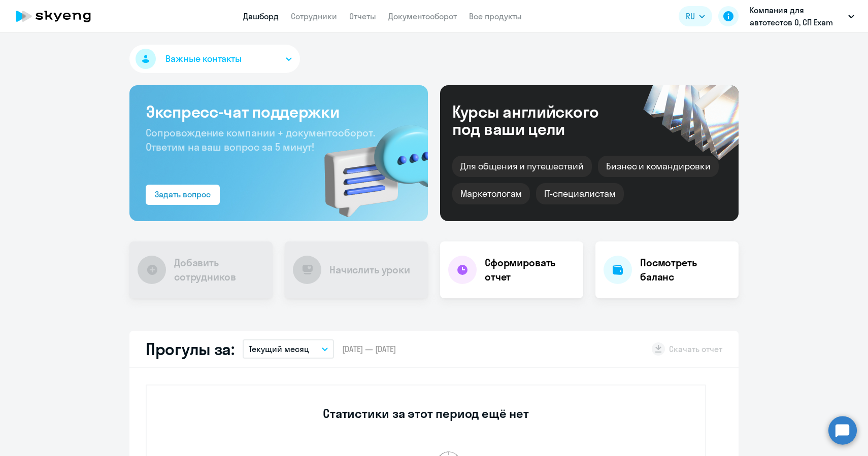  Describe the element at coordinates (370, 270) in the screenshot. I see `h4: Начислить уроки` at that location.